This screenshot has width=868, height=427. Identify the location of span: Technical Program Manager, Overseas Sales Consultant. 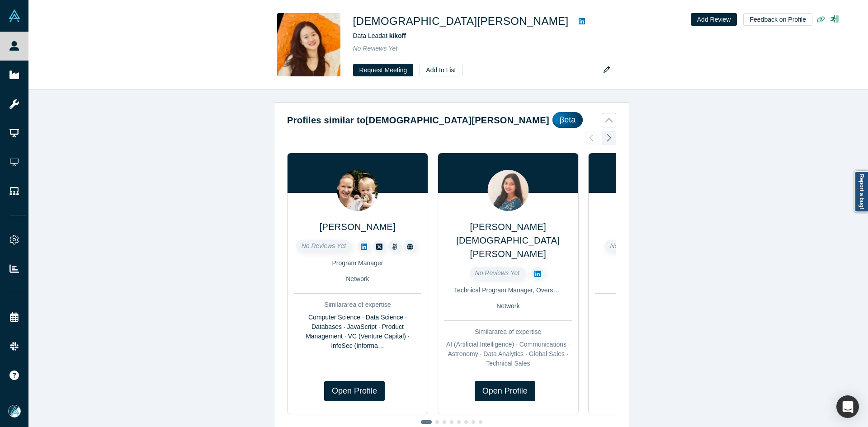
(533, 290).